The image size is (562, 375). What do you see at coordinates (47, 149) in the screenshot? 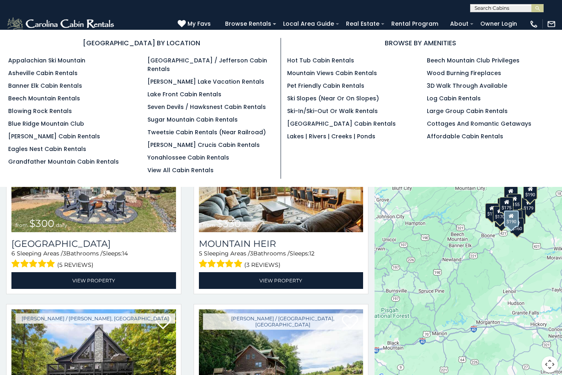
I see `a: Eagles Nest Cabin Rentals` at bounding box center [47, 149].